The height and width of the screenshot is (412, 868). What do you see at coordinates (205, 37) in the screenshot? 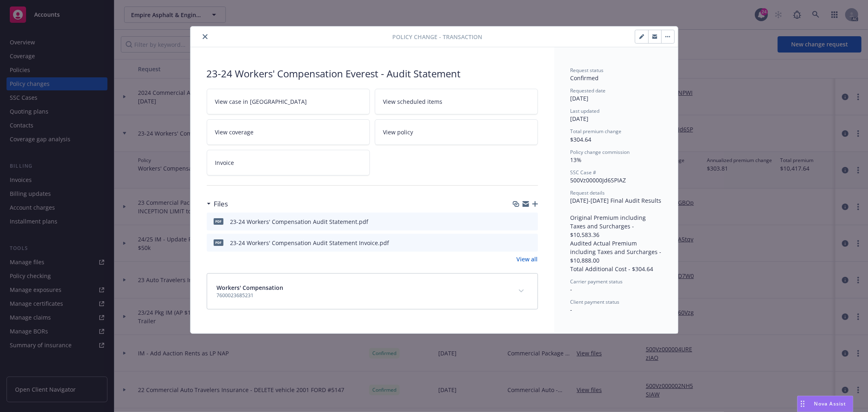
I see `button: close` at bounding box center [205, 37].